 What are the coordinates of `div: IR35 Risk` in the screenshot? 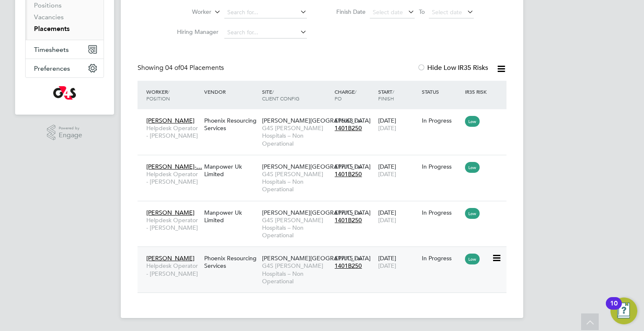 It's located at (477, 92).